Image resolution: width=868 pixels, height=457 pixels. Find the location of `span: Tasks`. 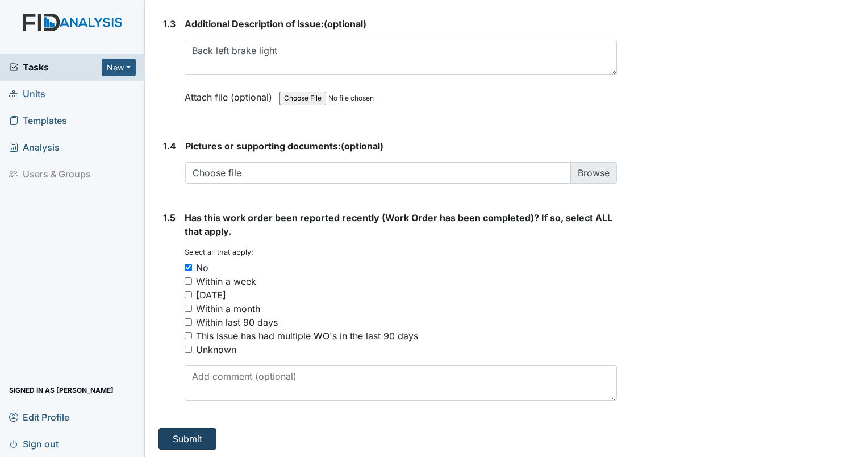

span: Tasks is located at coordinates (55, 67).